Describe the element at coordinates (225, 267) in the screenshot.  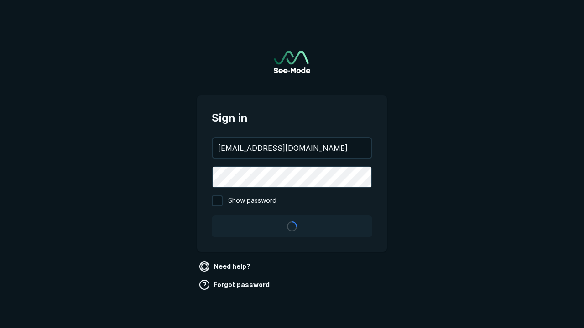
I see `a: Need help?` at that location.